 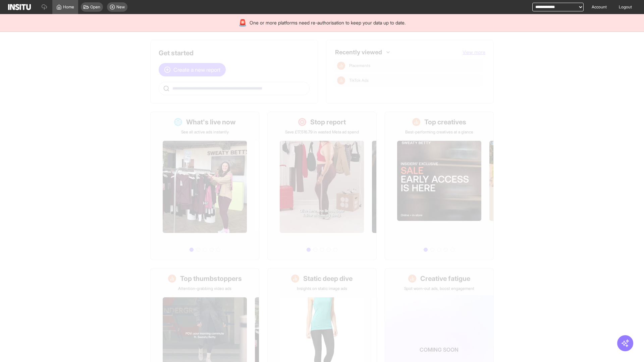 I want to click on span: Home, so click(x=68, y=7).